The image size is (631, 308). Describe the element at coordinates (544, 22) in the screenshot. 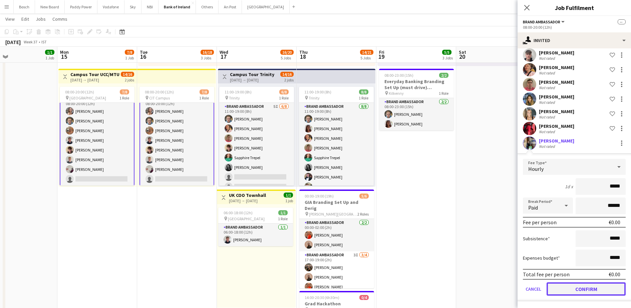

I see `button: Brand Ambassador` at that location.